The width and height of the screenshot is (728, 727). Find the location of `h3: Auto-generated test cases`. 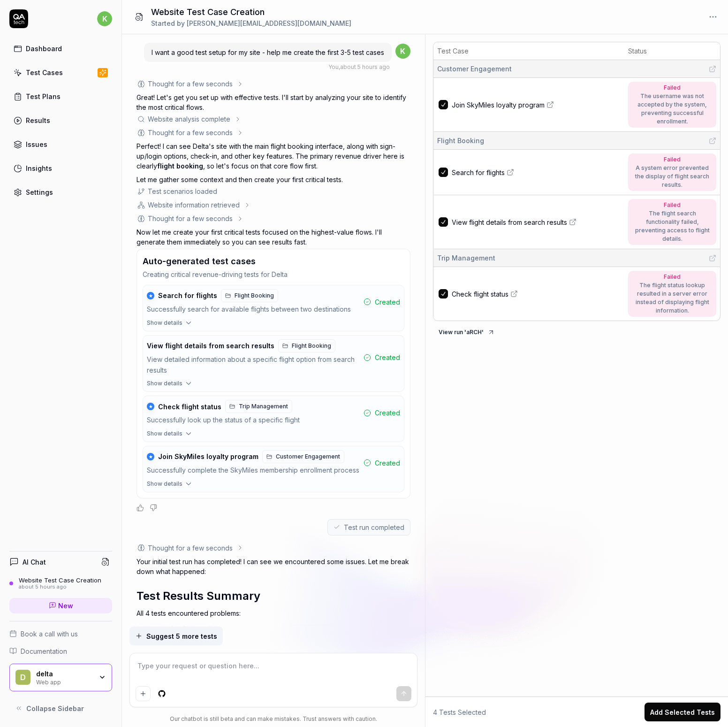

h3: Auto-generated test cases is located at coordinates (199, 261).